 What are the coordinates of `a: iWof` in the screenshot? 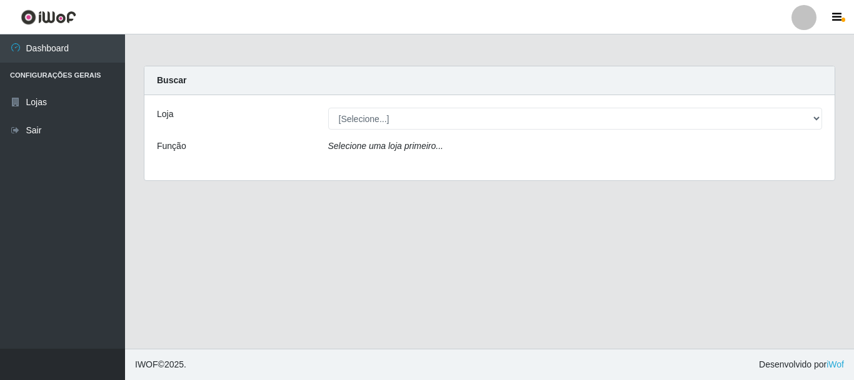 It's located at (835, 364).